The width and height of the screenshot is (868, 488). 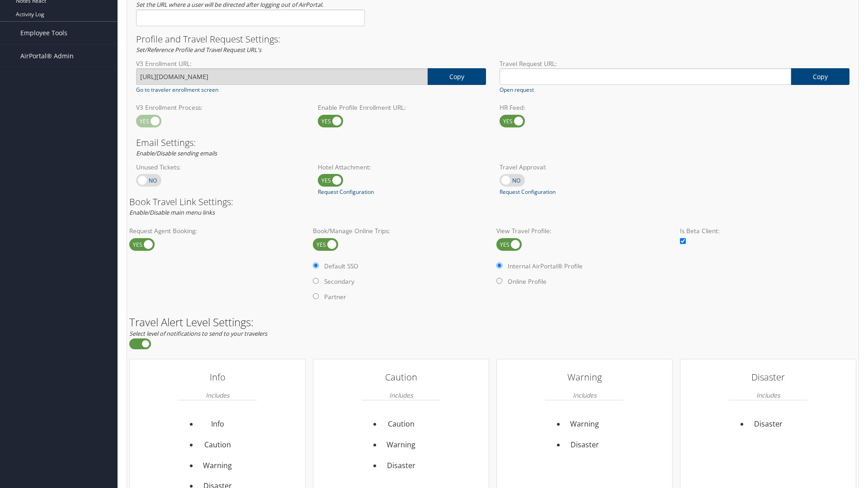 What do you see at coordinates (311, 64) in the screenshot?
I see `label: V3 Enrollment URL:` at bounding box center [311, 64].